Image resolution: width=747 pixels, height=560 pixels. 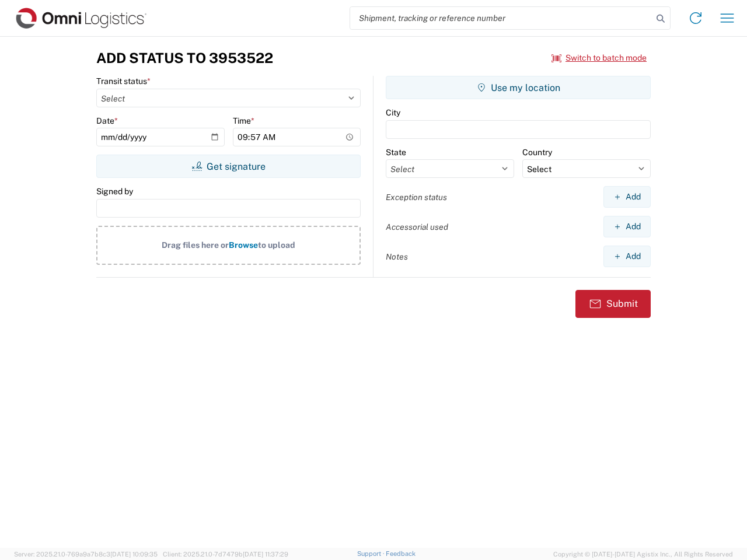 I want to click on label: City, so click(x=393, y=112).